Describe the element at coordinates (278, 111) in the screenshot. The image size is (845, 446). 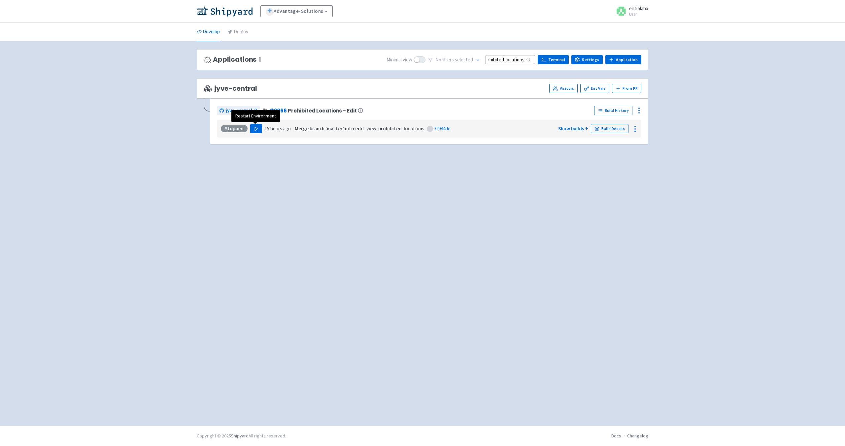
I see `a: #2066` at that location.